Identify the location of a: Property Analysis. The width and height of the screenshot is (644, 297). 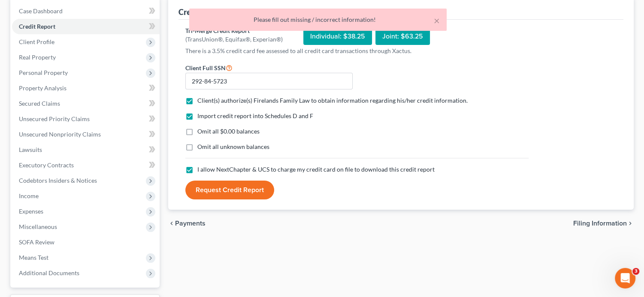
(86, 89).